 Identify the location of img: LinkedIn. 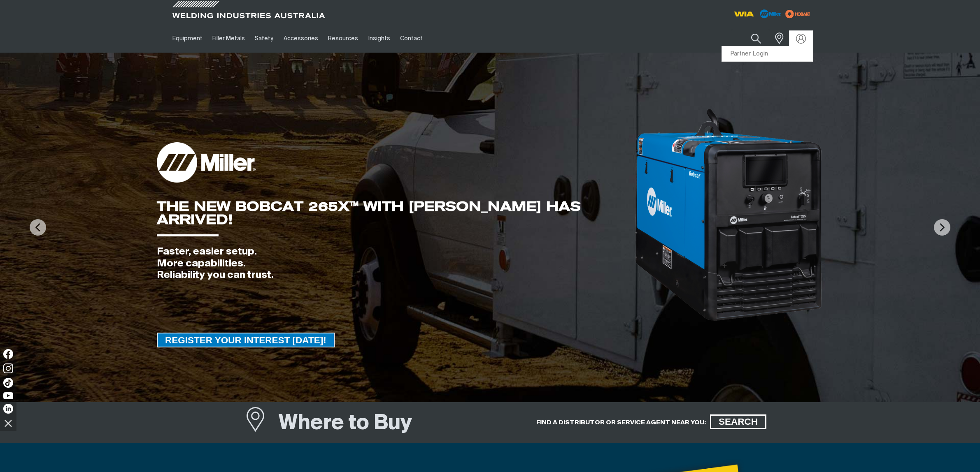
(8, 408).